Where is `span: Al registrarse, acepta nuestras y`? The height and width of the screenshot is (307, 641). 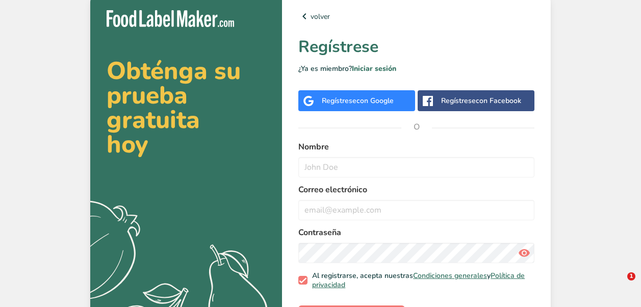
span: Al registrarse, acepta nuestras y is located at coordinates (419, 280).